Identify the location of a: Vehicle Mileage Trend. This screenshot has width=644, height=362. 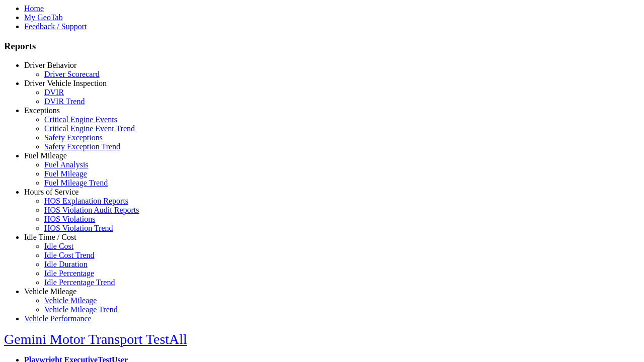
(81, 309).